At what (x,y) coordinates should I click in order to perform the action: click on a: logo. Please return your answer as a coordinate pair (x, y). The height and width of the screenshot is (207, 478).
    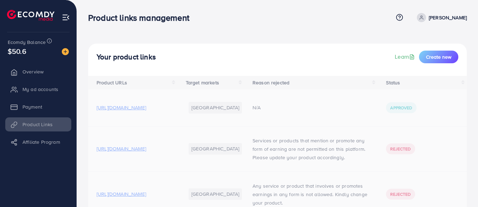
    Looking at the image, I should click on (31, 15).